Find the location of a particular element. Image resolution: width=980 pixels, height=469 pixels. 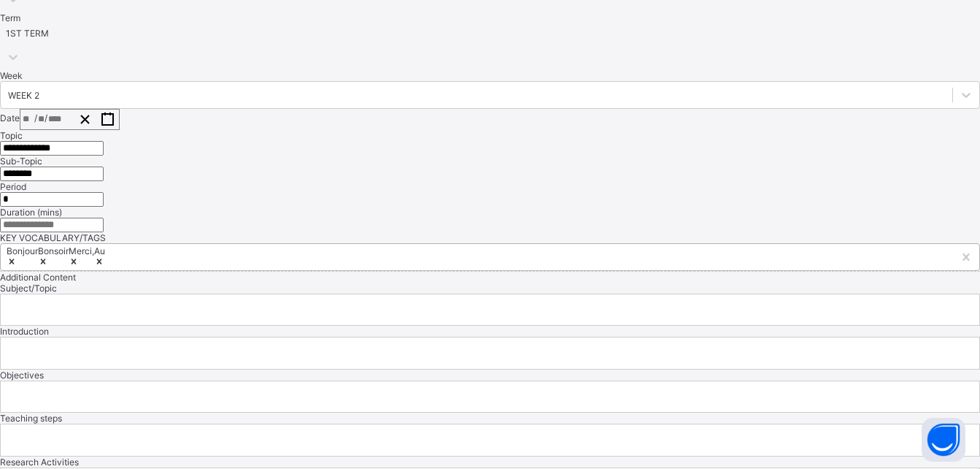

button: Open asap is located at coordinates (943, 440).